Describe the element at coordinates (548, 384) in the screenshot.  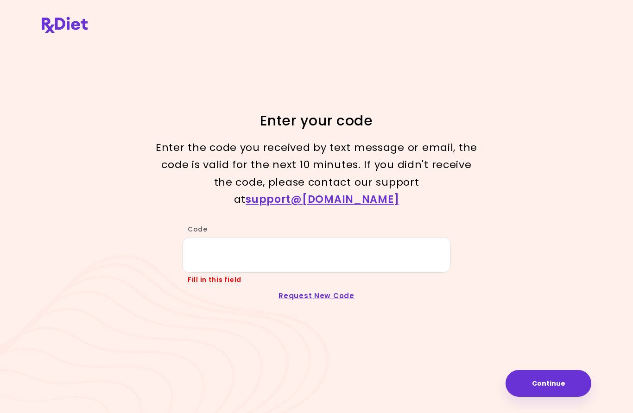
I see `button: Continue` at that location.